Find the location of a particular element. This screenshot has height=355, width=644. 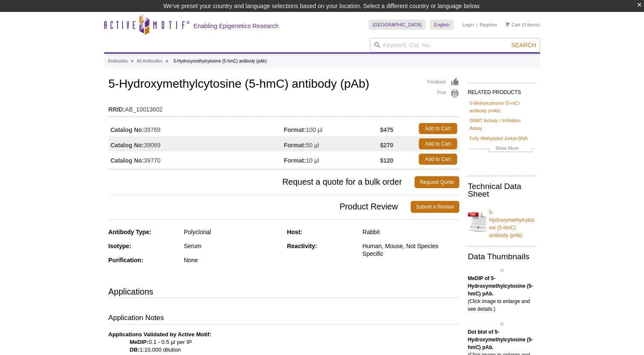

img: 5-Hydroxymethylcytosine (5-hmC) antibody (pAb) tested by MeDIP analysis. is located at coordinates (502, 270).